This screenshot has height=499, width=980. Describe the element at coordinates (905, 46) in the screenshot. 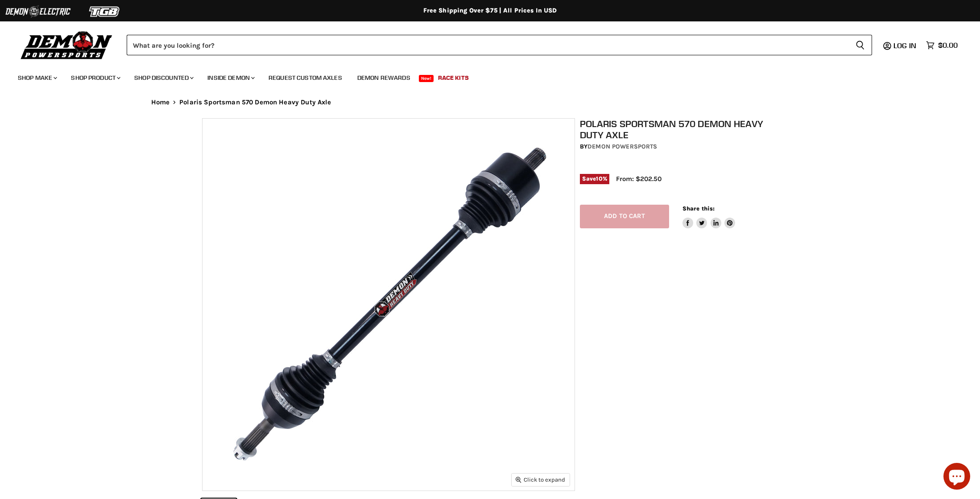

I see `span: Log in` at that location.